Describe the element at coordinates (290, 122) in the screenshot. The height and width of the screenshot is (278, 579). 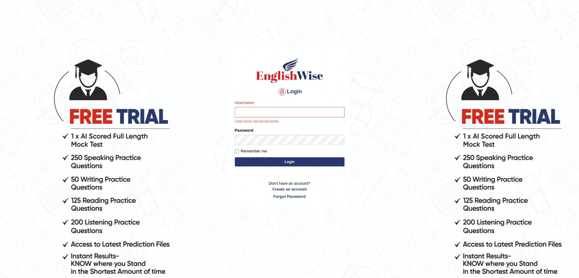
I see `p: Username cannot be blank.` at that location.